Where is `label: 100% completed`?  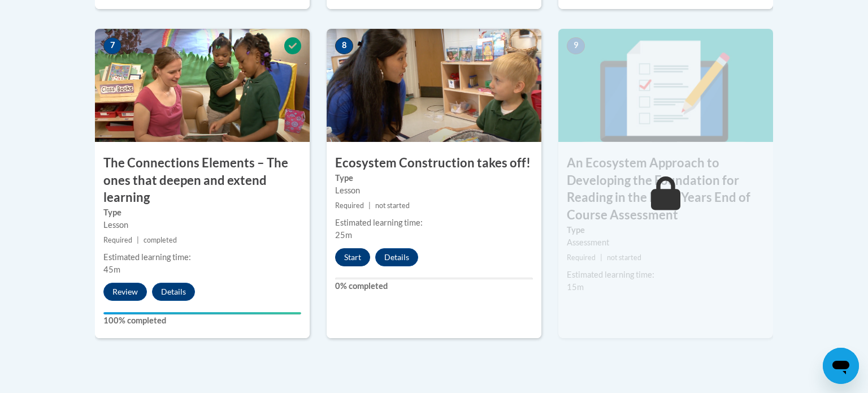 label: 100% completed is located at coordinates (202, 321).